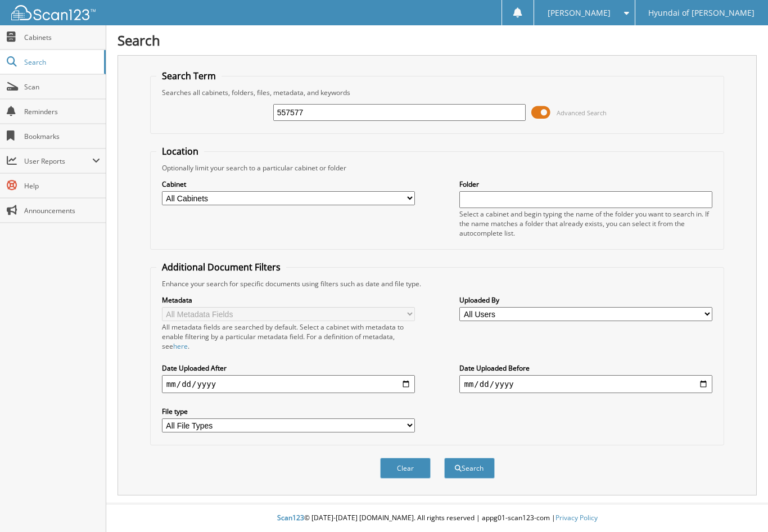 This screenshot has height=532, width=768. I want to click on div: All metadata fields are searched by default. Select a cabinet with metadata to enable filtering b..., so click(289, 337).